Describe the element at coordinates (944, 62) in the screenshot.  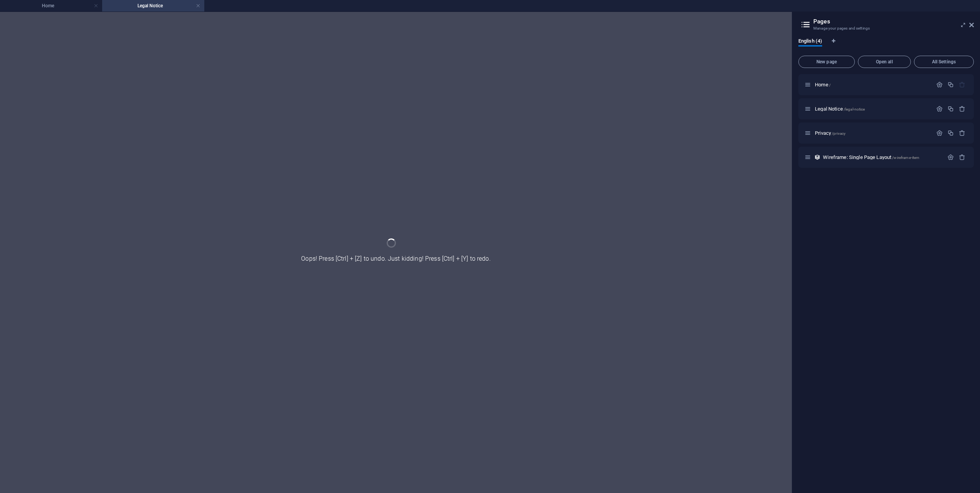
I see `span: All Settings` at that location.